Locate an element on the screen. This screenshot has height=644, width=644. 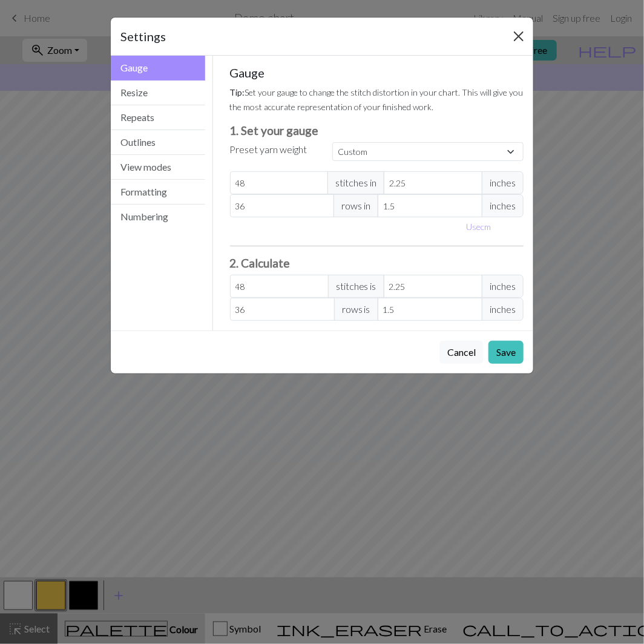
small: Set your gauge to change the stitch distortion in your chart. This will give you the most accurat... is located at coordinates (377, 99).